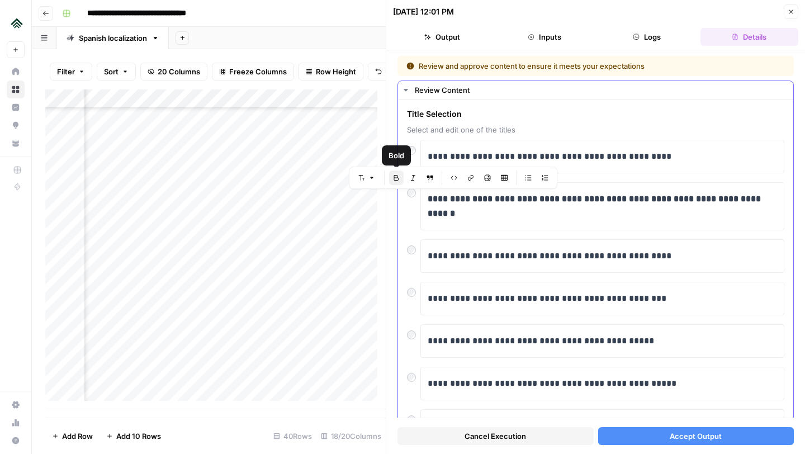  I want to click on img: logo_orange.svg, so click(22, 22).